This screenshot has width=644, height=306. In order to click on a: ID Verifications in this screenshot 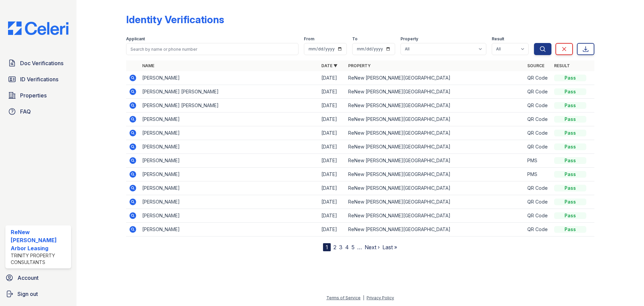, I will do `click(38, 79)`.